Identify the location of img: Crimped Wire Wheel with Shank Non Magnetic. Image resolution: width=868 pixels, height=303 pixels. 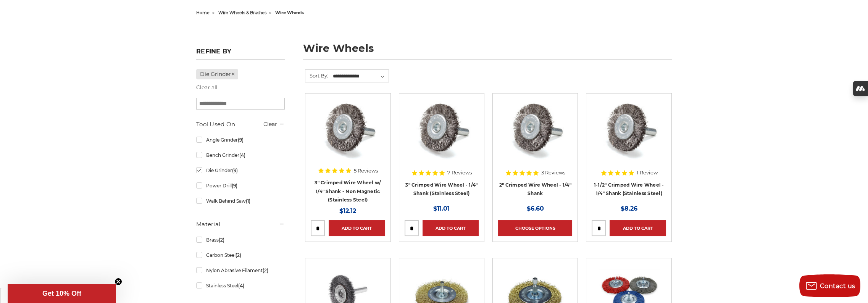
(347, 129).